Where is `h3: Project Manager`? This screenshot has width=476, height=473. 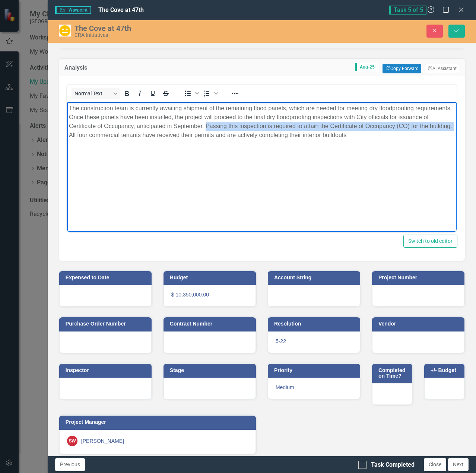
h3: Project Manager is located at coordinates (159, 422).